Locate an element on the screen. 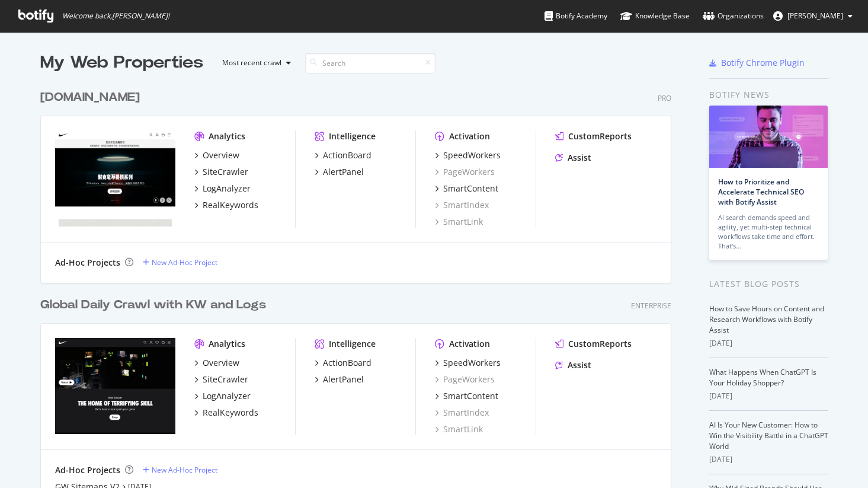 The height and width of the screenshot is (488, 868). a: Global Daily Crawl with KW and Logs is located at coordinates (155, 305).